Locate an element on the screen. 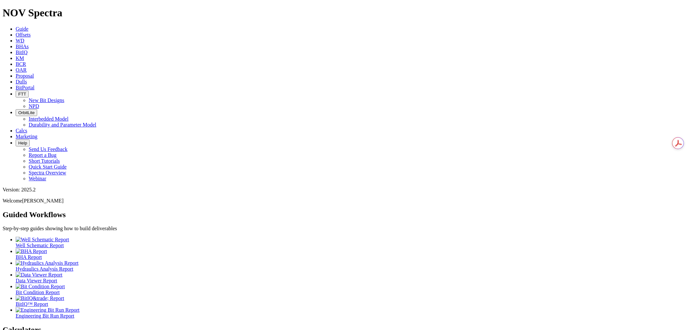 This screenshot has width=695, height=330. p: Step-by-step guides showing how to build deliverables is located at coordinates (347, 228).